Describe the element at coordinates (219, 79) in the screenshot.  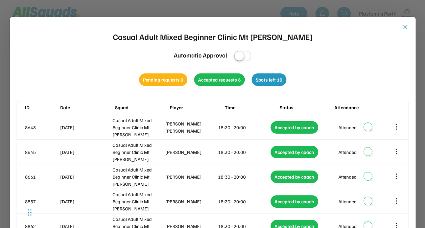
I see `div: Accepted requests 6` at that location.